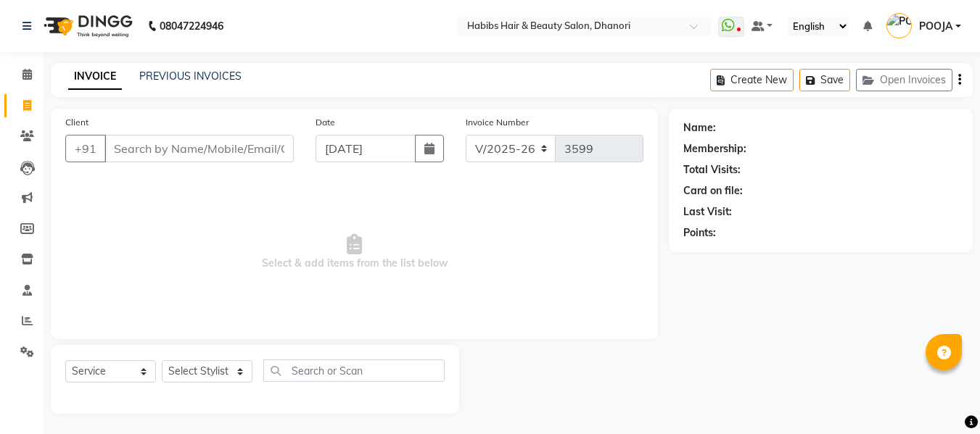 Image resolution: width=980 pixels, height=434 pixels. I want to click on span: POOJA, so click(936, 26).